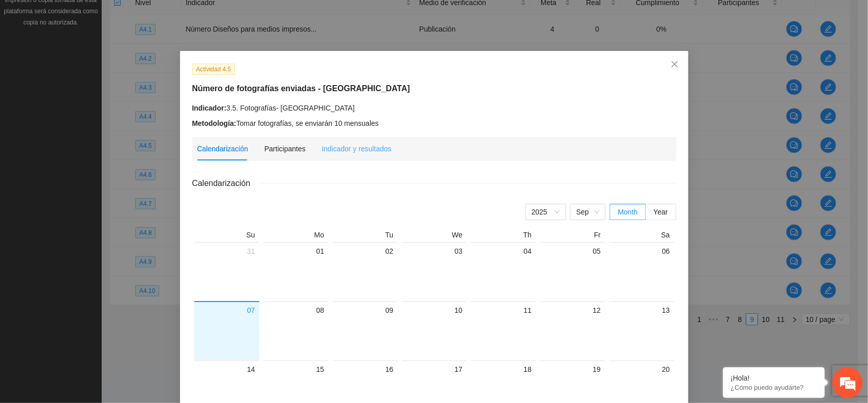 The width and height of the screenshot is (868, 403). Describe the element at coordinates (179, 17) in the screenshot. I see `div: Minimizar ventana de chat en vivo` at that location.